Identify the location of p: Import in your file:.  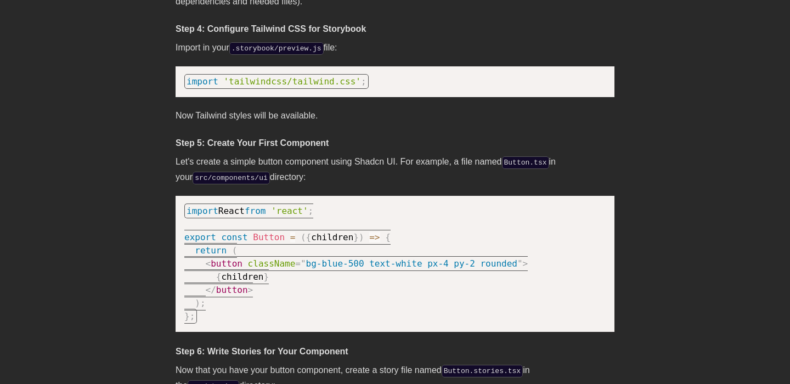
(395, 48).